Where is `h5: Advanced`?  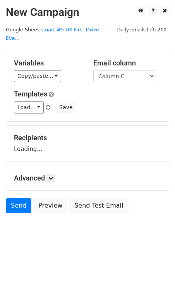
h5: Advanced is located at coordinates (87, 178).